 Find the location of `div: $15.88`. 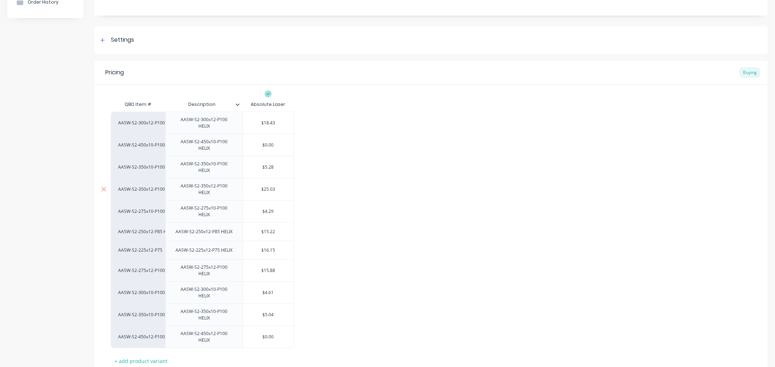

div: $15.88 is located at coordinates (268, 271).